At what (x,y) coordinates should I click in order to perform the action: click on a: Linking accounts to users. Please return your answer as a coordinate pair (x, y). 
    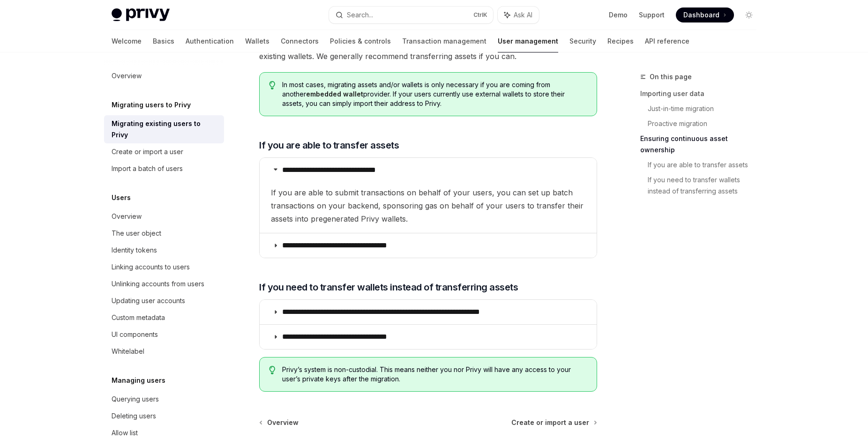
    Looking at the image, I should click on (164, 267).